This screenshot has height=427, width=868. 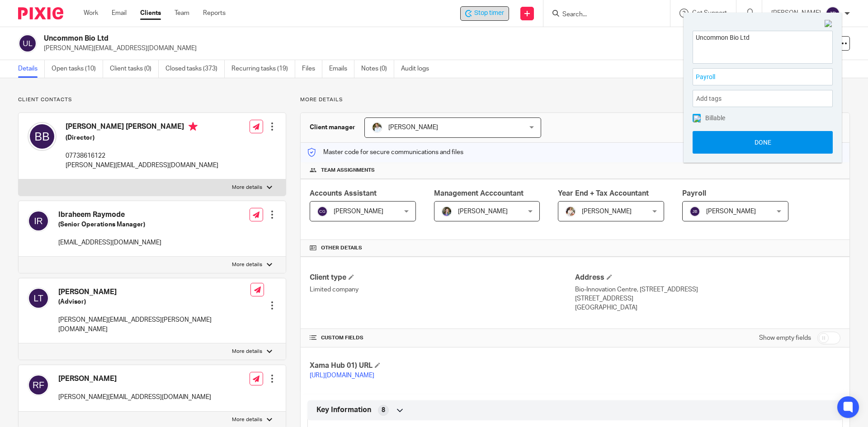 I want to click on p: Limited company, so click(x=442, y=289).